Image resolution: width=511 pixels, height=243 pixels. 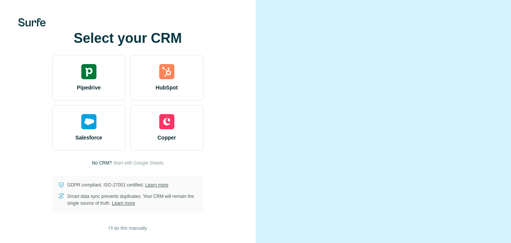 I want to click on img: pipedrive's logo, so click(x=89, y=72).